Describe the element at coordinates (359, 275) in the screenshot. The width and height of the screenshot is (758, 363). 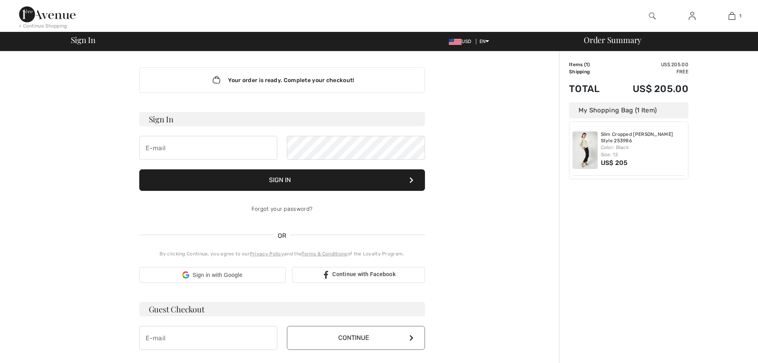
I see `a: Continue with Facebook` at that location.